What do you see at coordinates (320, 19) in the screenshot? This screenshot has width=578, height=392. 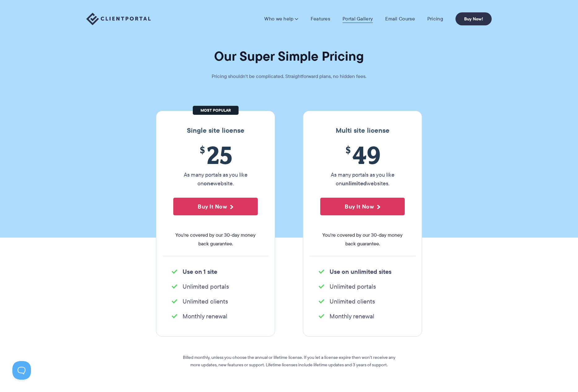 I see `a: Features` at bounding box center [320, 19].